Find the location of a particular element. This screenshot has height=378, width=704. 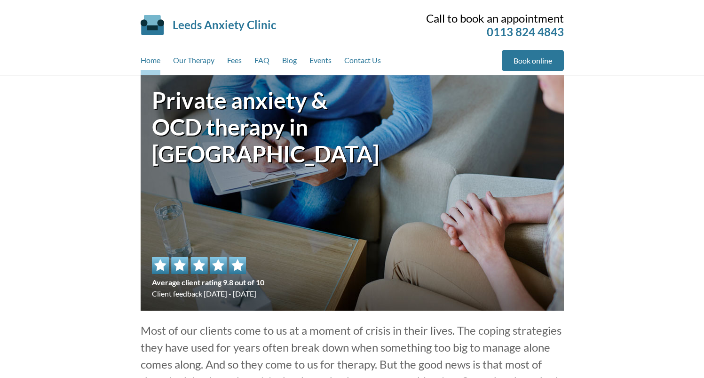

a: Events is located at coordinates (320, 62).